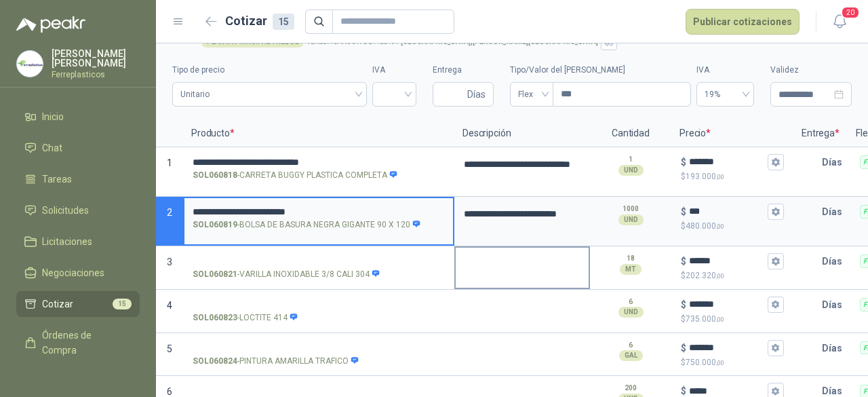 Image resolution: width=868 pixels, height=397 pixels. Describe the element at coordinates (169, 391) in the screenshot. I see `span: 6` at that location.